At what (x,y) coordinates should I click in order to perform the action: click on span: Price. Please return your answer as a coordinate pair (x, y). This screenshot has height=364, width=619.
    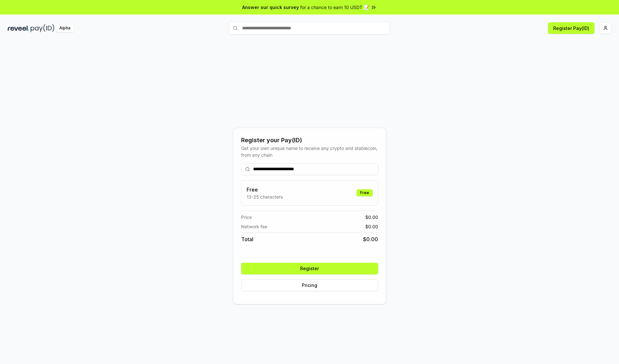
    Looking at the image, I should click on (246, 217).